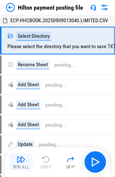 This screenshot has height=177, width=115. What do you see at coordinates (93, 7) in the screenshot?
I see `img: Support` at bounding box center [93, 7].